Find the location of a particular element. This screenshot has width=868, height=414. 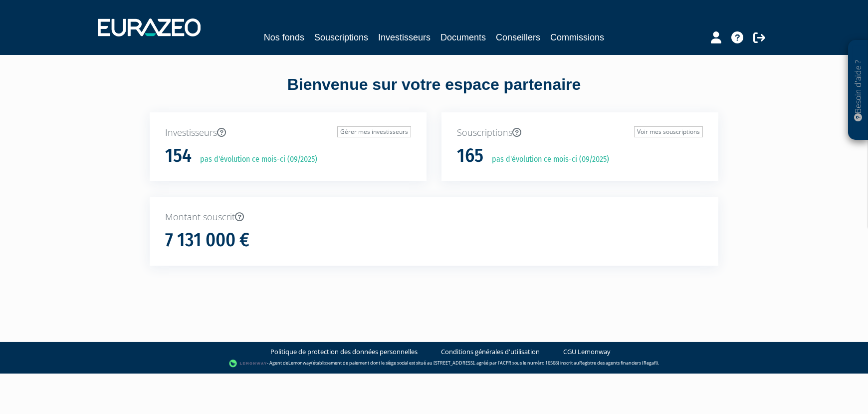

p: Souscriptions is located at coordinates (580, 133).